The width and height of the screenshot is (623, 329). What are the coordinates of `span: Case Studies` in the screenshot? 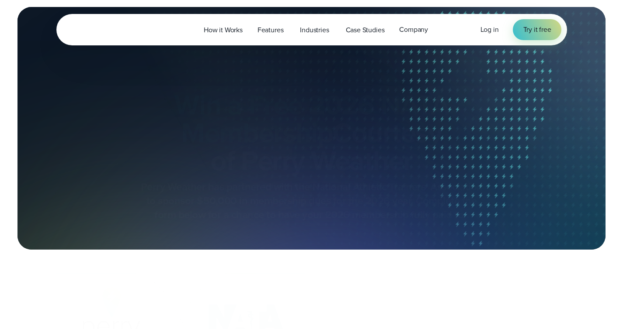 It's located at (365, 30).